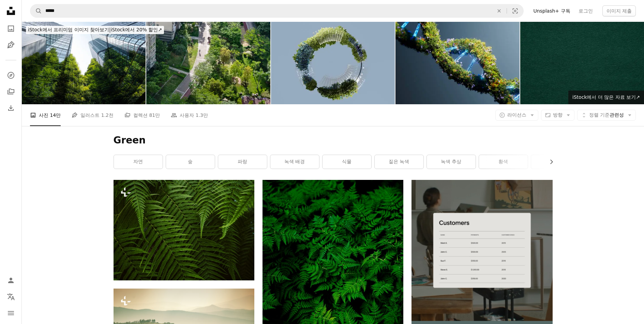  I want to click on span: iStock에서 더 많은 자료 보기 ↗, so click(607, 97).